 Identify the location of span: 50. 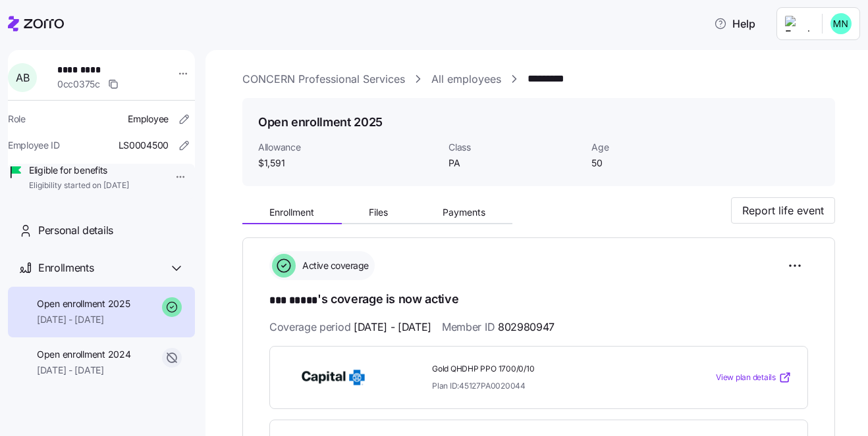
(657, 163).